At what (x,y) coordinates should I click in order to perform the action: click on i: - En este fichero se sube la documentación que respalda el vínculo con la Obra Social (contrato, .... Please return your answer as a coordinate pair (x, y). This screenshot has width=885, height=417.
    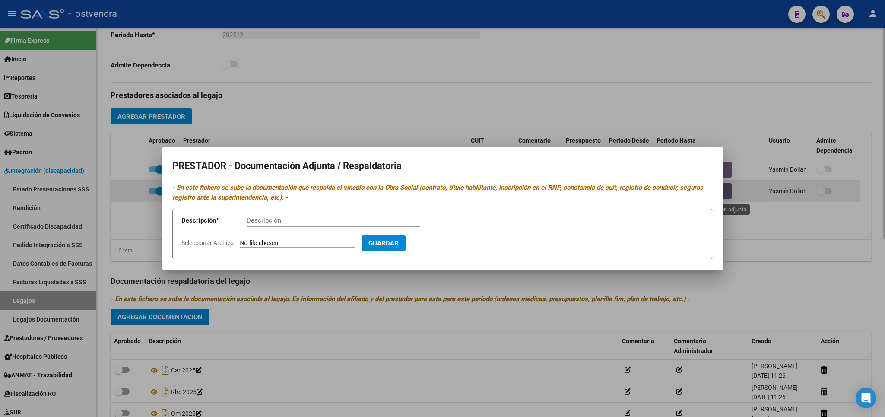
    Looking at the image, I should click on (438, 192).